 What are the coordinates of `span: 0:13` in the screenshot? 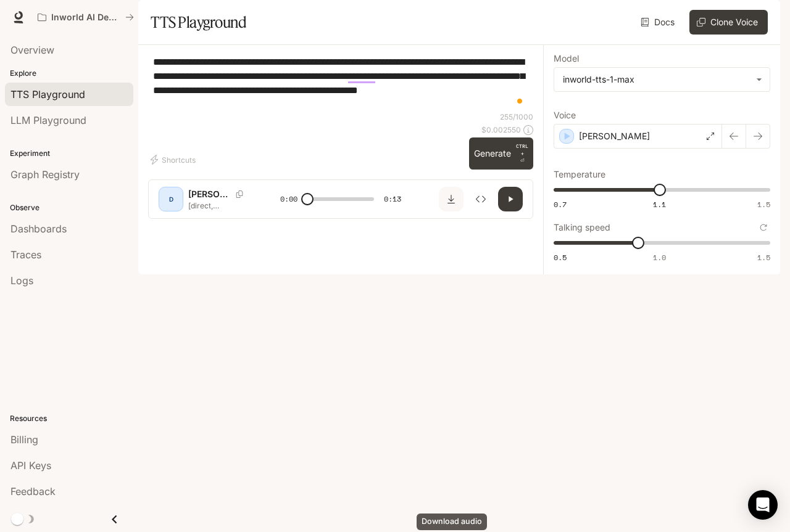 It's located at (392, 199).